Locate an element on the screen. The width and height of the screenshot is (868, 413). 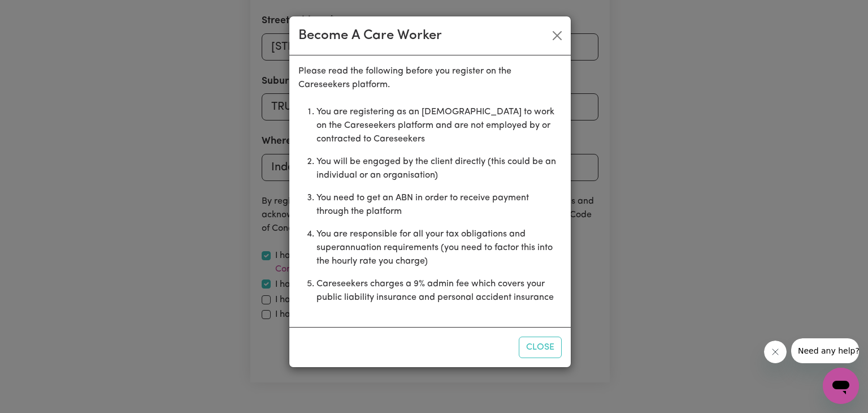
span: Need any help? is located at coordinates (38, 12).